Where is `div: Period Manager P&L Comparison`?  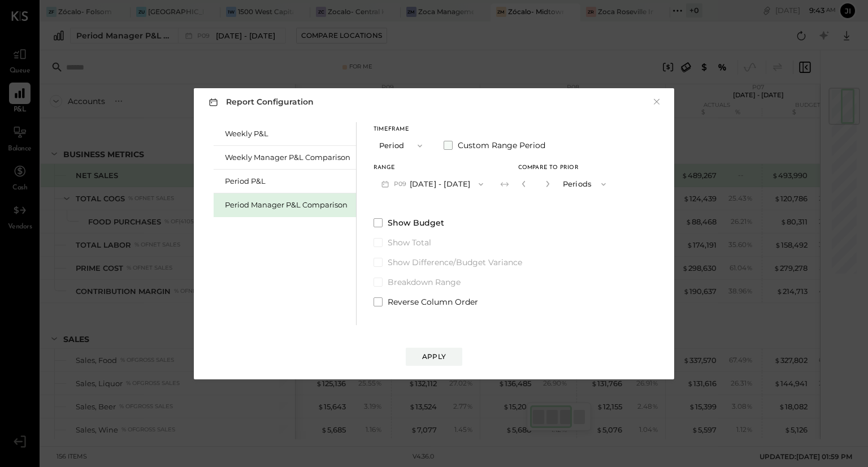
div: Period Manager P&L Comparison is located at coordinates (287, 205).